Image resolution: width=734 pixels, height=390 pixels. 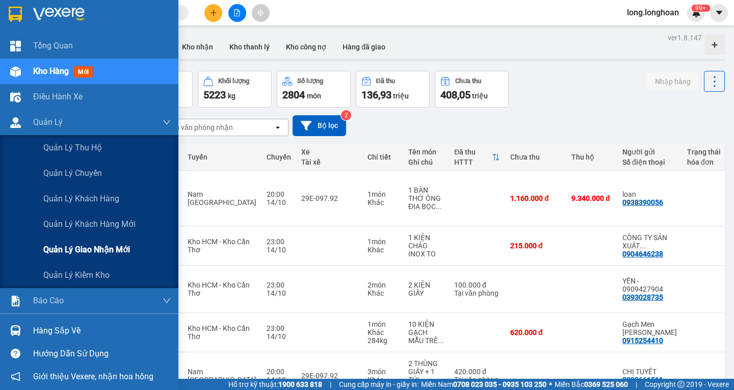 What do you see at coordinates (234, 89) in the screenshot?
I see `button: Khối lượng5223kg` at bounding box center [234, 89].